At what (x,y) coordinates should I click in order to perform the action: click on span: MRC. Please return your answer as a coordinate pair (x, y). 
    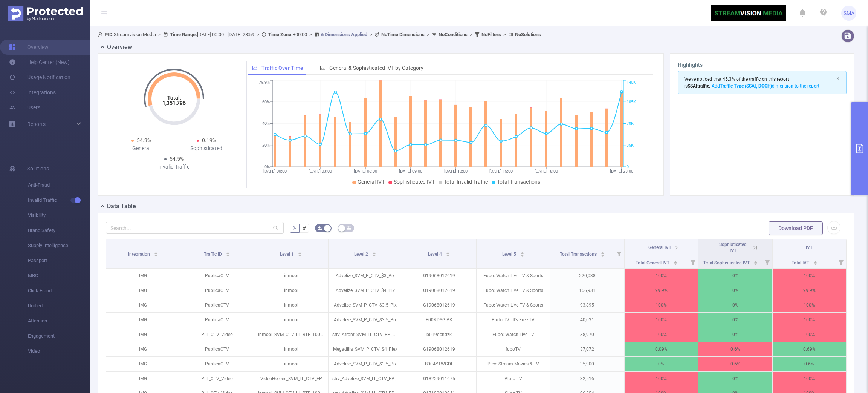
    Looking at the image, I should click on (59, 276).